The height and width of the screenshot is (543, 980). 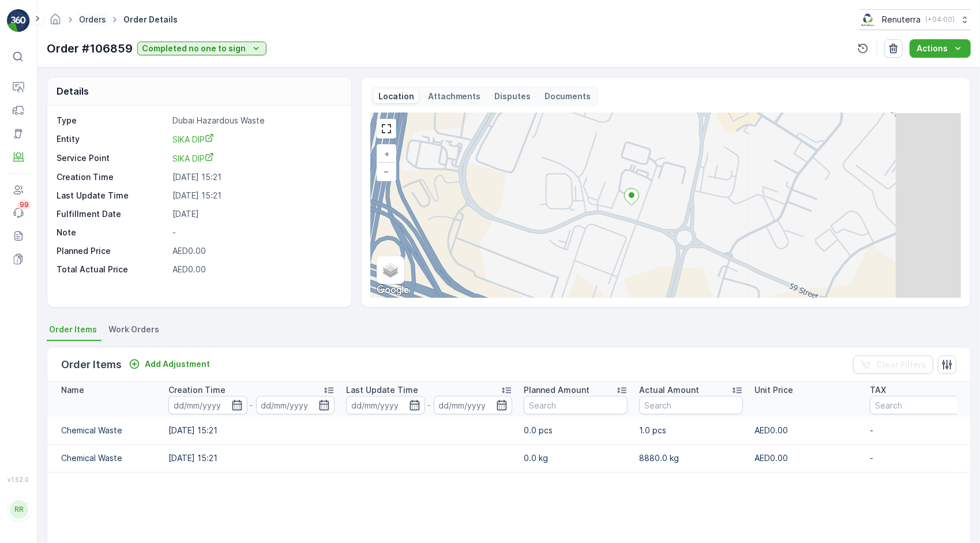 I want to click on p: Type, so click(x=112, y=121).